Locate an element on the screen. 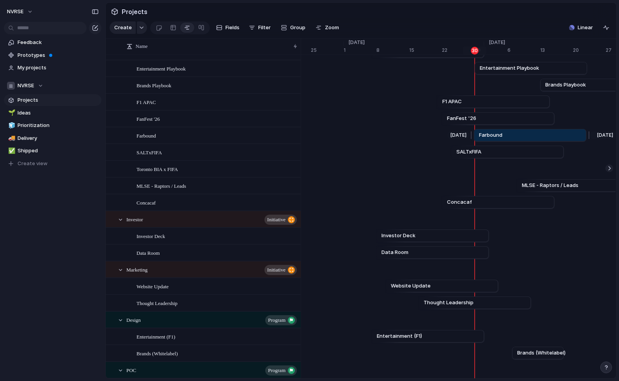  span: POC is located at coordinates (131, 370).